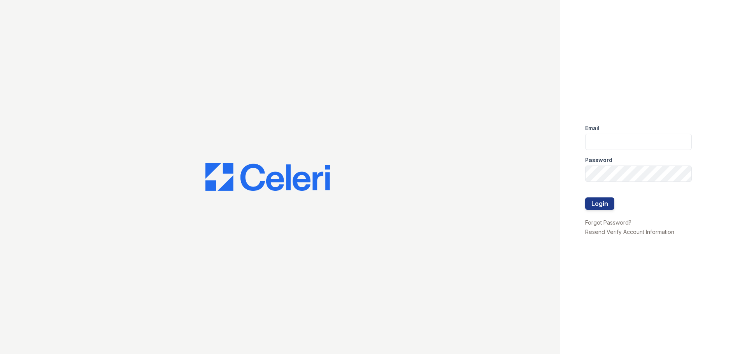 The height and width of the screenshot is (354, 747). What do you see at coordinates (268, 177) in the screenshot?
I see `img: CE_Logo_Blue-a8612792a0a2168367f1c8372b55b34899dd931a85d93a1a3d3e32e68fde9ad4.png` at bounding box center [268, 177].